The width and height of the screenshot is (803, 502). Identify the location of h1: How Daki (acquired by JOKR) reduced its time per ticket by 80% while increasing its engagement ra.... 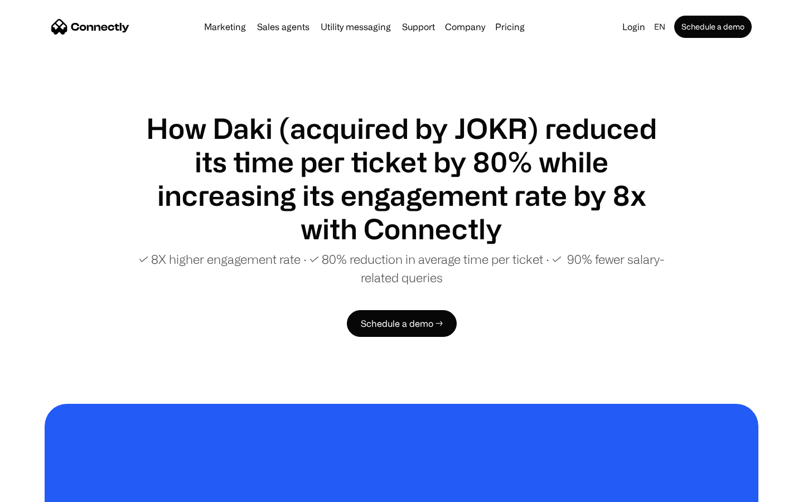
(402, 179).